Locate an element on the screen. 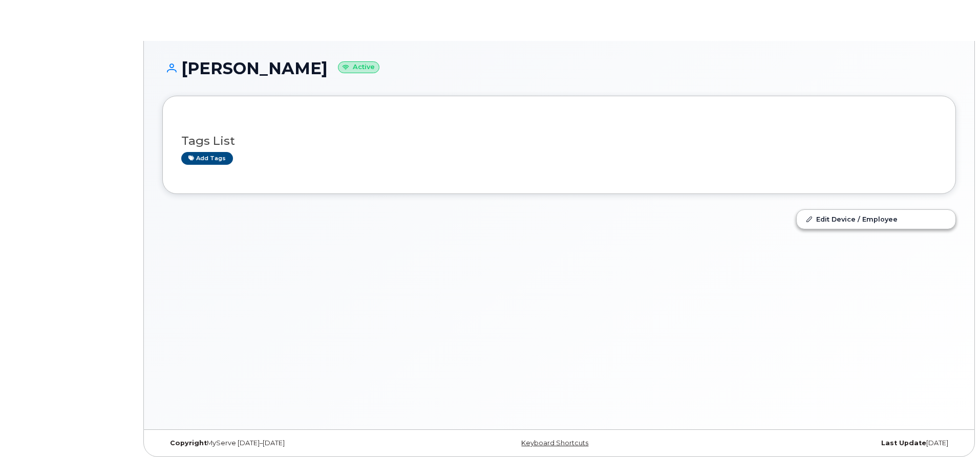  strong: Last Update is located at coordinates (903, 443).